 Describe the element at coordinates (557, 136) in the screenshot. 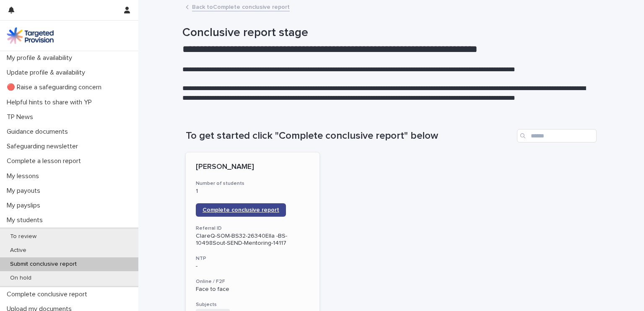

I see `div: Search` at that location.